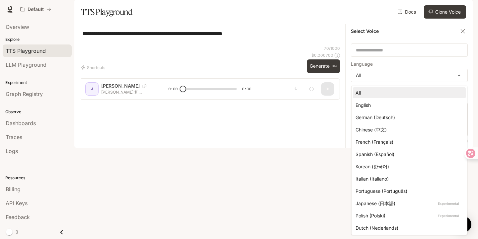 The width and height of the screenshot is (478, 239). I want to click on div: Portuguese (Português), so click(408, 191).